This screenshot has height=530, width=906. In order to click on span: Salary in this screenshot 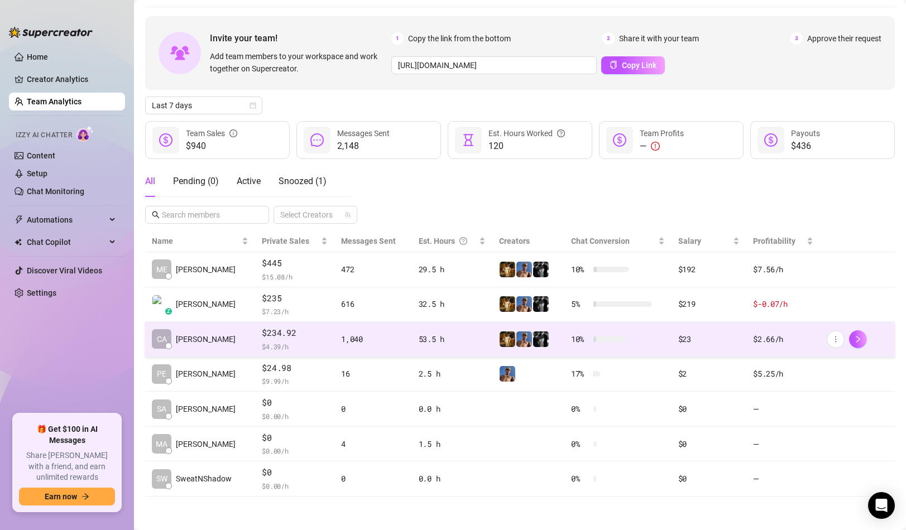, I will do `click(689, 241)`.